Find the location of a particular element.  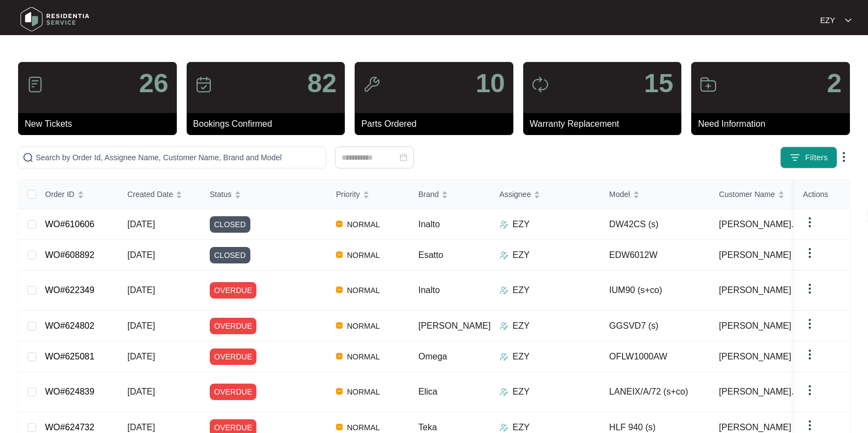

a: WO#624839 is located at coordinates (70, 391).